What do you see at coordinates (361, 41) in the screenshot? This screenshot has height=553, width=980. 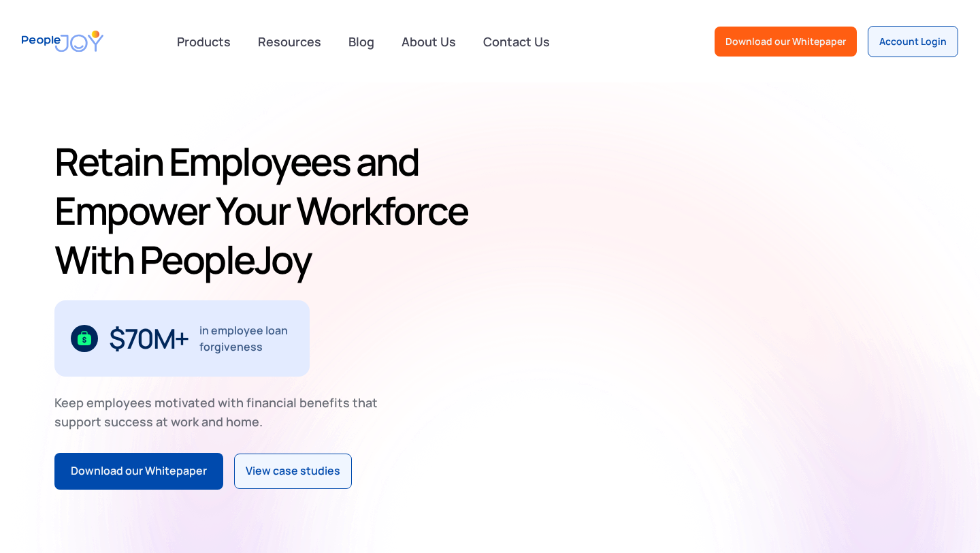 I see `a: Blog` at bounding box center [361, 41].